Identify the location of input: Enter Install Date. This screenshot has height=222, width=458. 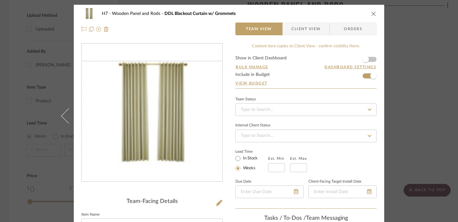
(342, 192).